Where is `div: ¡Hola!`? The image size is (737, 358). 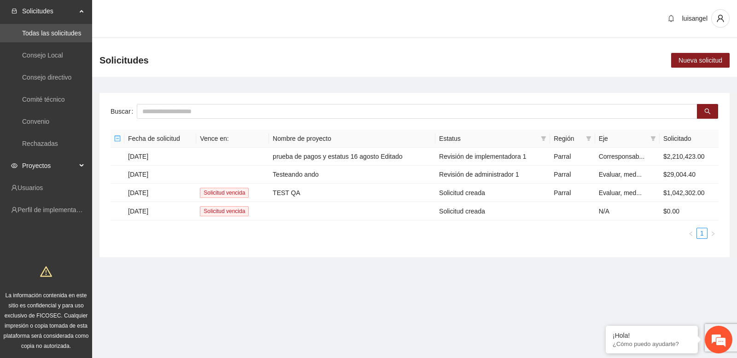 div: ¡Hola! is located at coordinates (652, 336).